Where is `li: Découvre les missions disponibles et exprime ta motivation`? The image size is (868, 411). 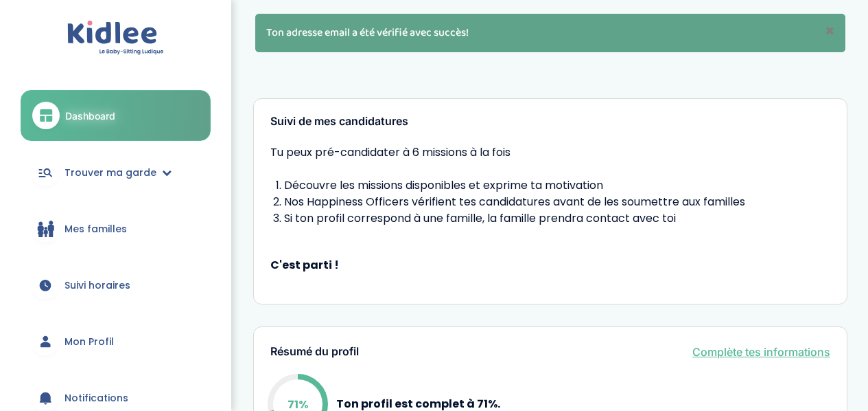
li: Découvre les missions disponibles et exprime ta motivation is located at coordinates (557, 185).